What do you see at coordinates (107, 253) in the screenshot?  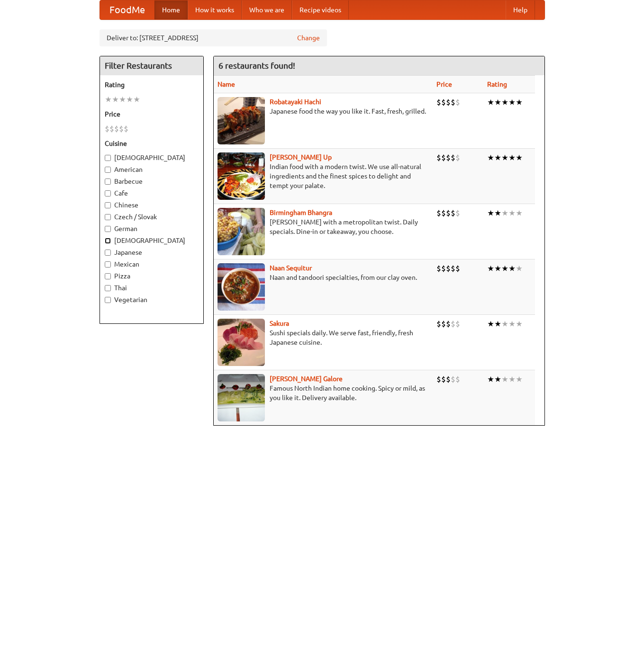 I see `input: Japanese` at bounding box center [107, 253].